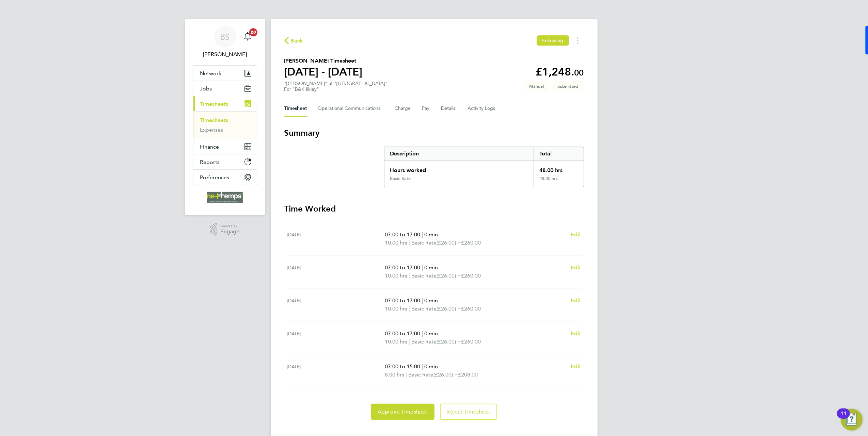 The height and width of the screenshot is (436, 868). What do you see at coordinates (225, 125) in the screenshot?
I see `div: Timesheets` at bounding box center [225, 125].